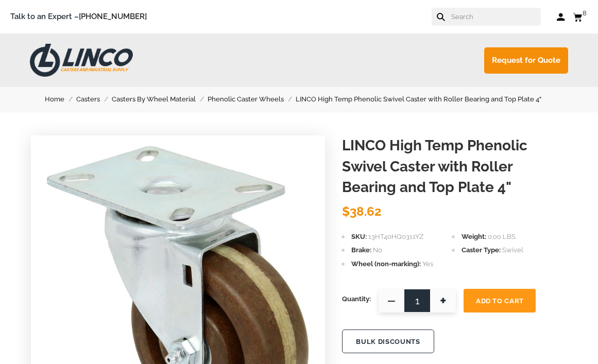 Image resolution: width=598 pixels, height=364 pixels. I want to click on button: BULK DISCOUNTS, so click(388, 341).